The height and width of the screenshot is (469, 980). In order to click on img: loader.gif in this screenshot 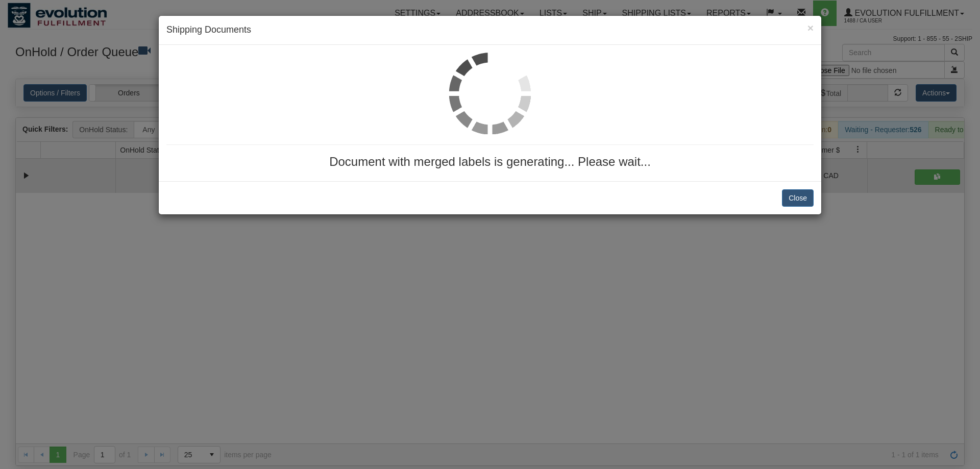, I will do `click(490, 94)`.